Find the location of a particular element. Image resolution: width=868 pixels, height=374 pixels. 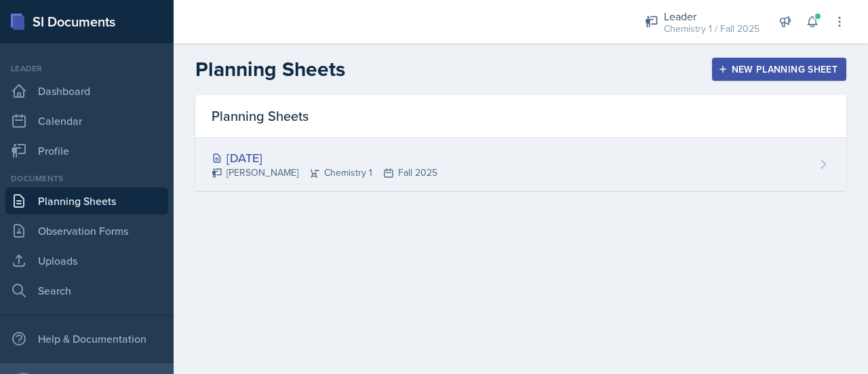

a: Uploads is located at coordinates (87, 260).